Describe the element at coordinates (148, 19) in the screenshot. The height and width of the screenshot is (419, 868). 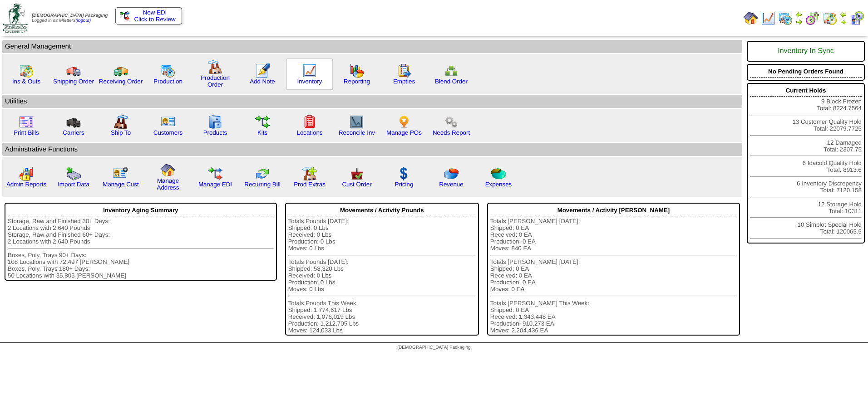
I see `span: Click to Review` at that location.